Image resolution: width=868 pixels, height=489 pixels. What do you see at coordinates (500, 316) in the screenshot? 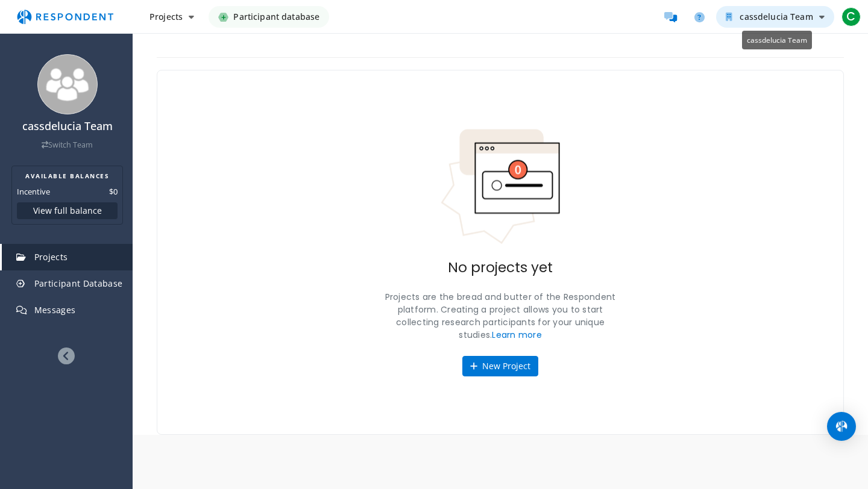
I see `p: Projects are the bread and butter of the Respondent platform. Creating a project allows you to st...` at bounding box center [500, 316].